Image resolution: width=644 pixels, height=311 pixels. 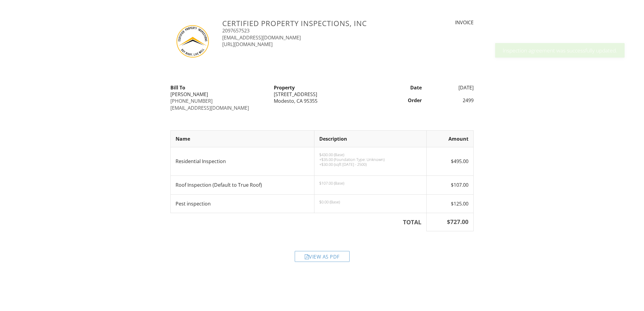 I want to click on div: Order, so click(x=399, y=100).